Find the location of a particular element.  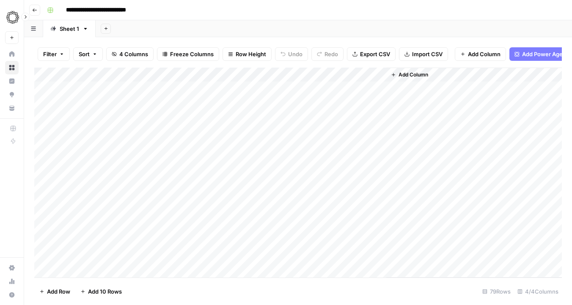

span: Add 10 Rows is located at coordinates (105, 292).